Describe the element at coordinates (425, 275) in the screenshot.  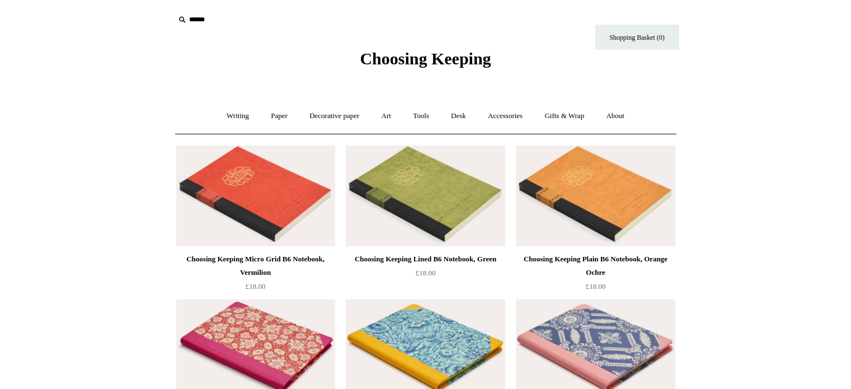
I see `a: Choosing Keeping Lined B6 Notebook, Green £18.00` at that location.